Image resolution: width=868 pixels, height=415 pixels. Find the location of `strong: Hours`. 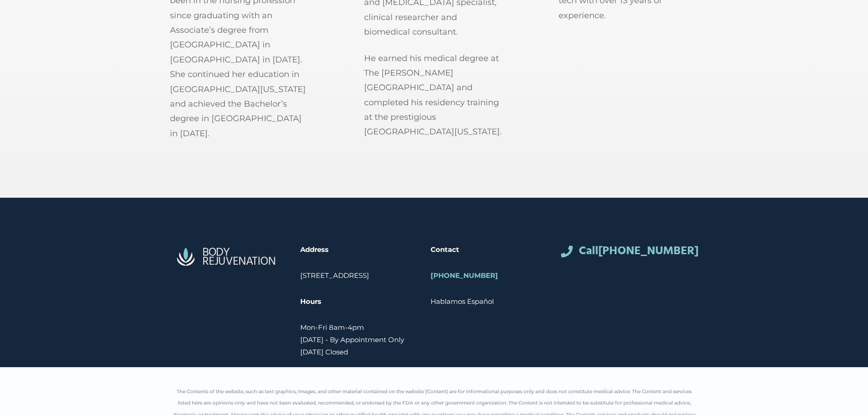

strong: Hours is located at coordinates (311, 301).